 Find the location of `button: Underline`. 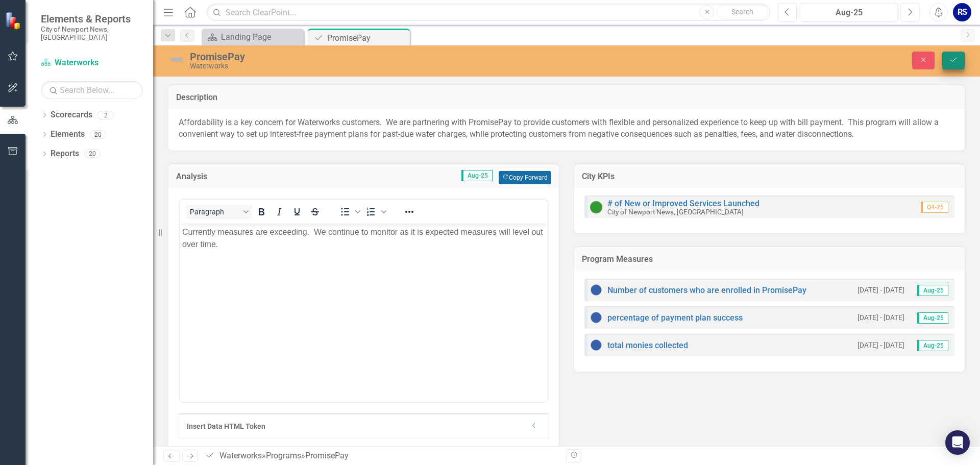

button: Underline is located at coordinates (297, 211).